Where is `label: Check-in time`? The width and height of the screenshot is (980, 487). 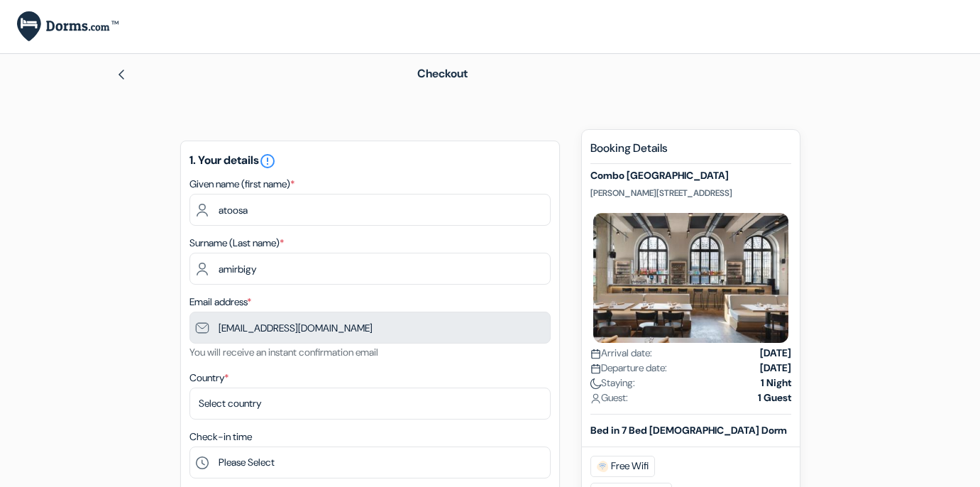 label: Check-in time is located at coordinates (221, 436).